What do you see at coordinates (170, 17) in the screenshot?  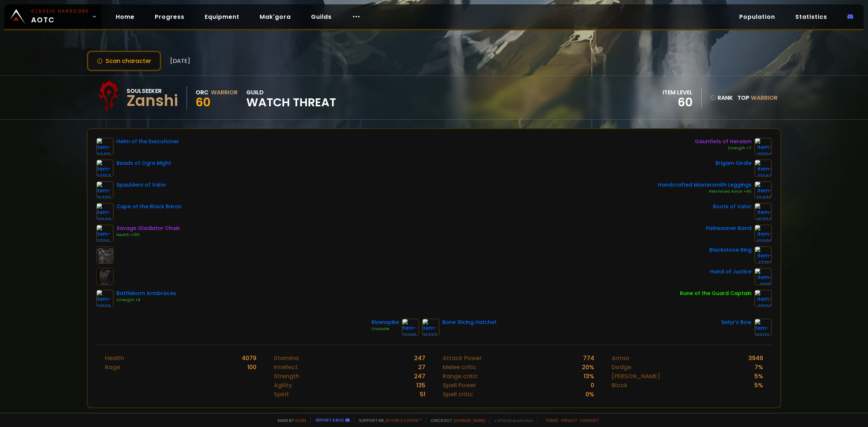 I see `a: Progress` at bounding box center [170, 17].